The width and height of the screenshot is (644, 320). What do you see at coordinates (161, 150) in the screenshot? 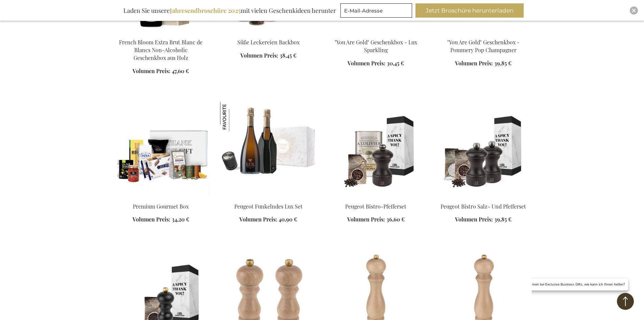
I see `img: Premium Gourmet Box` at bounding box center [161, 150].